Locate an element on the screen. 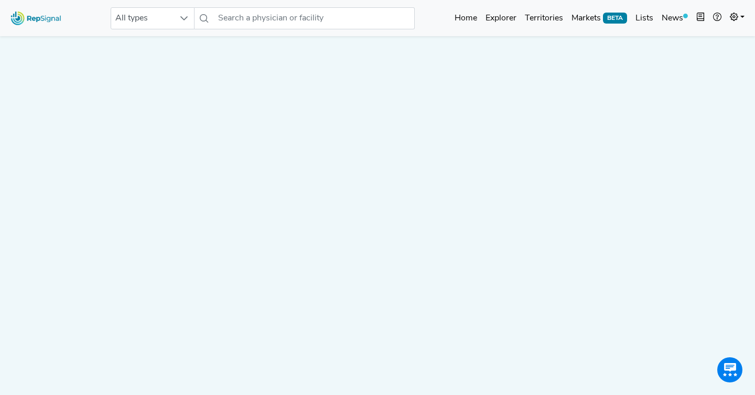  a: MarketsBETA is located at coordinates (600, 18).